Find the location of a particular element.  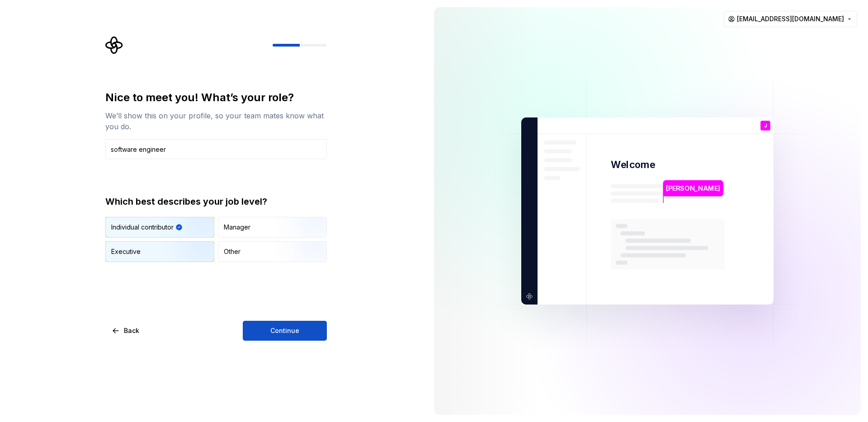

div: Other is located at coordinates (232, 252).